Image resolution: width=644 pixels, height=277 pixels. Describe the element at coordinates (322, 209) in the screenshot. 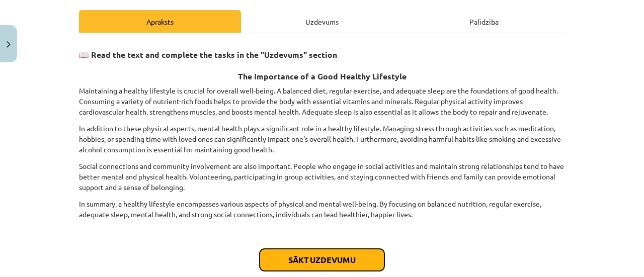

I see `p: In summary, a healthy lifestyle encompasses various aspects of physical and mental well-being. By...` at that location.